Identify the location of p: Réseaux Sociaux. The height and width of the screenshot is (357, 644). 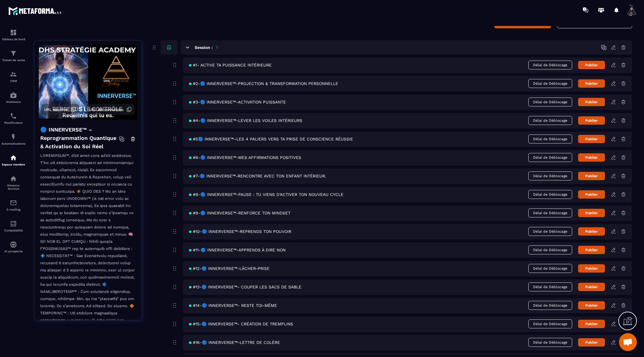
(14, 187).